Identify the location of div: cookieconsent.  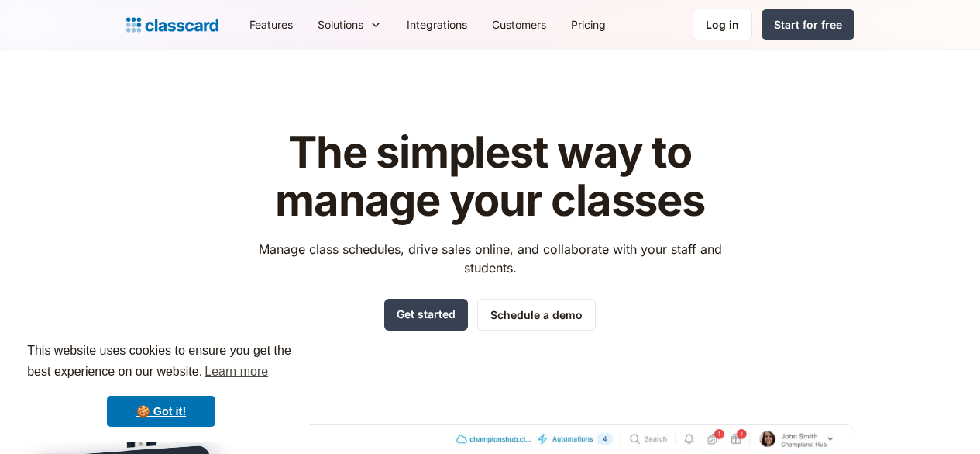
(161, 384).